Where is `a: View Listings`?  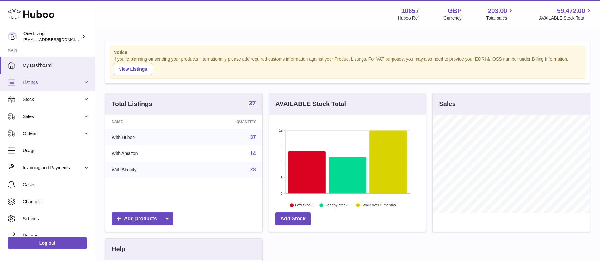 a: View Listings is located at coordinates (133, 69).